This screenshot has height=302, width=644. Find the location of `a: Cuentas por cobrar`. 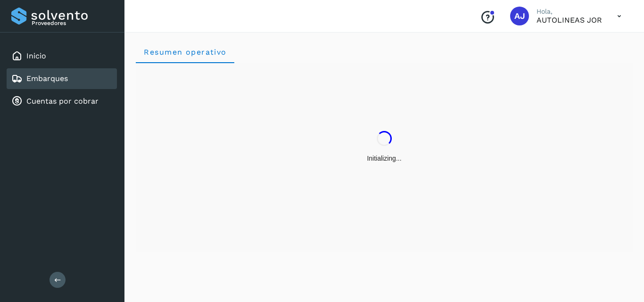

a: Cuentas por cobrar is located at coordinates (63, 101).